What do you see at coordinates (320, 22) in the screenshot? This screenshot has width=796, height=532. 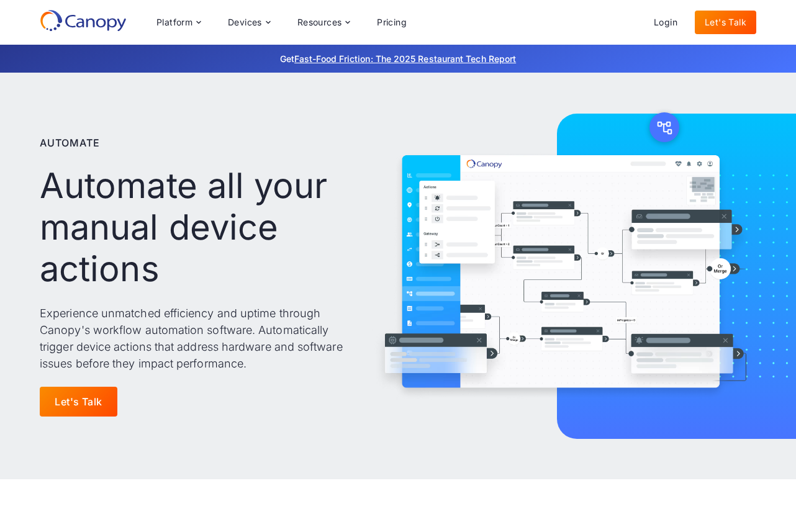 I see `div: Resources` at bounding box center [320, 22].